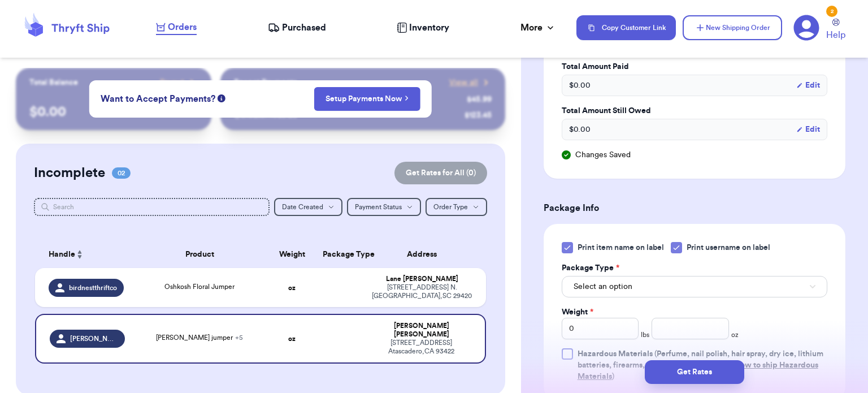 This screenshot has height=393, width=868. I want to click on span: (Perfume, nail polish, hair spray, dry ice, lithium batteries, firearms, lighters, fuels, etc. ), so click(700, 366).